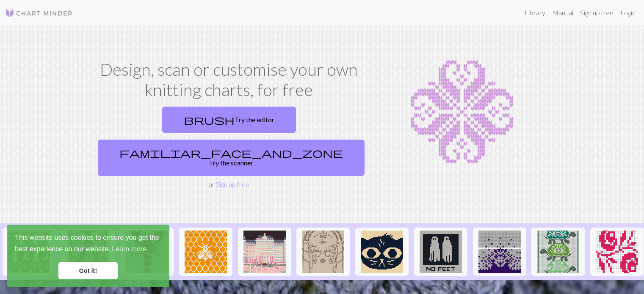 This screenshot has height=294, width=644. I want to click on h1: Design, scan or customise your own knitting charts, for free, so click(229, 79).